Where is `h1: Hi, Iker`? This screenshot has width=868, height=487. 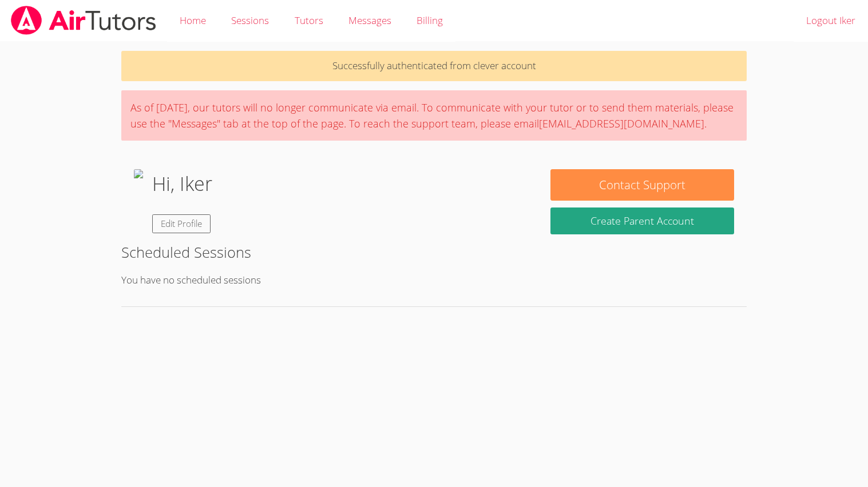 h1: Hi, Iker is located at coordinates (182, 184).